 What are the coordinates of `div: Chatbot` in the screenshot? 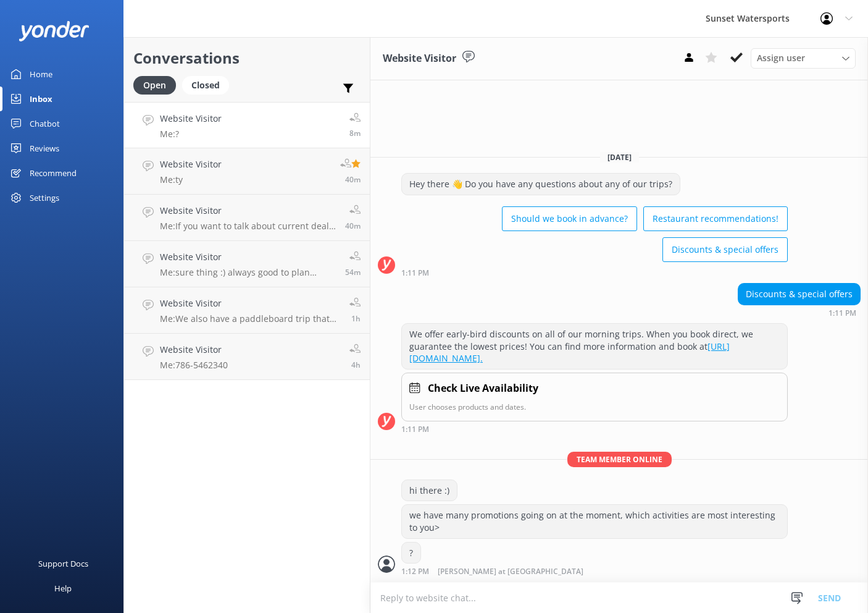 It's located at (44, 123).